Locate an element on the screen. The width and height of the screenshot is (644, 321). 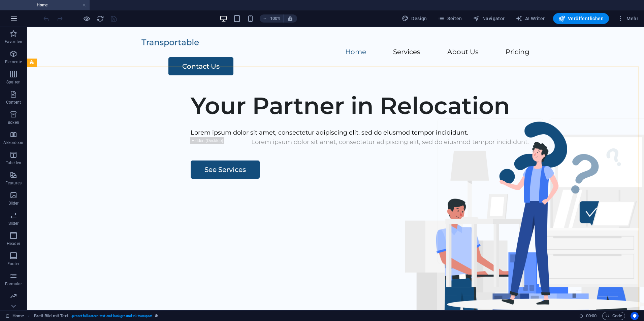
h6: Session-Zeit is located at coordinates (588, 316).